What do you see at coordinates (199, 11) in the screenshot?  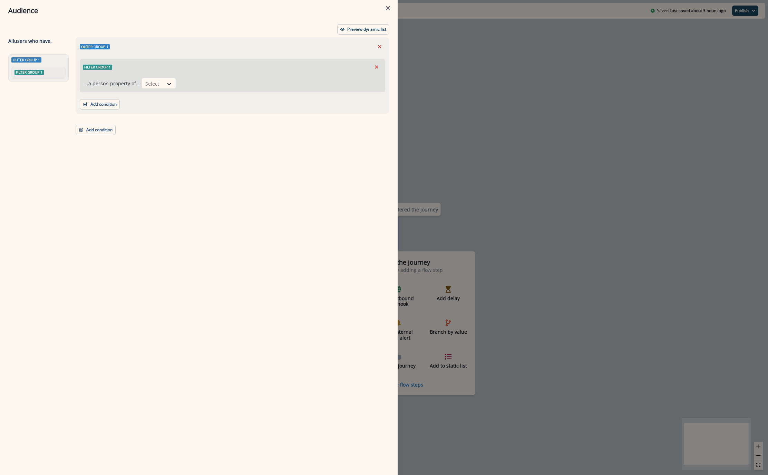 I see `div: Audience` at bounding box center [199, 11].